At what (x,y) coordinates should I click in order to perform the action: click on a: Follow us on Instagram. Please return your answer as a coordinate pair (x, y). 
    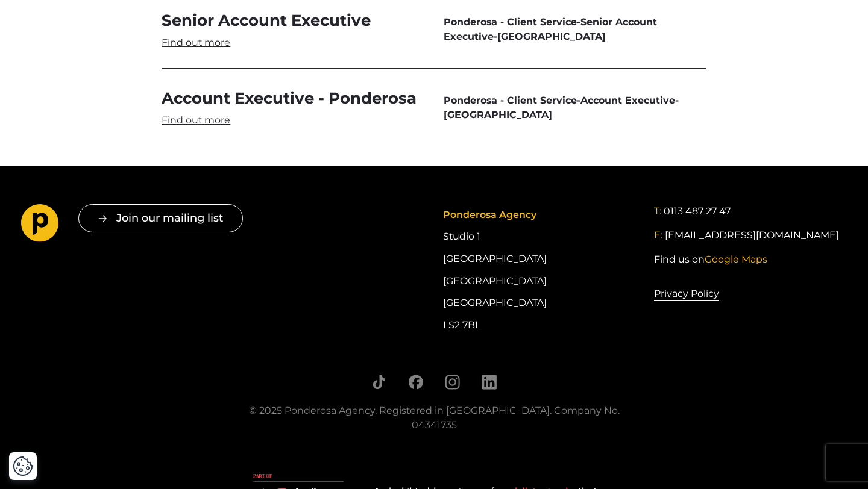
    Looking at the image, I should click on (452, 382).